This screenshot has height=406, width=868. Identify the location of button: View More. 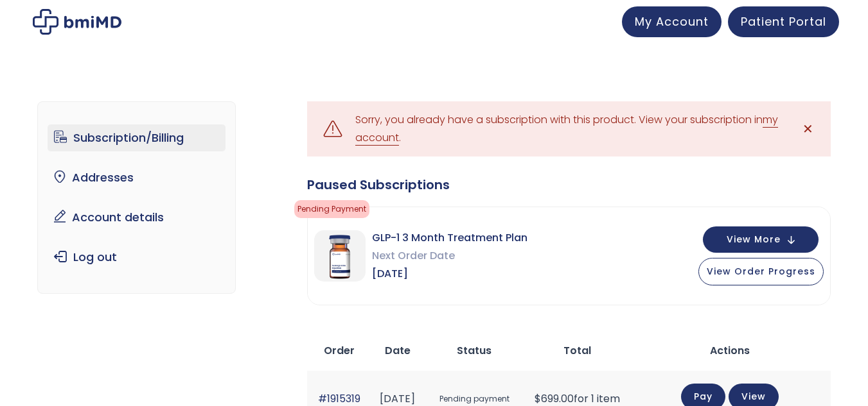
(760, 239).